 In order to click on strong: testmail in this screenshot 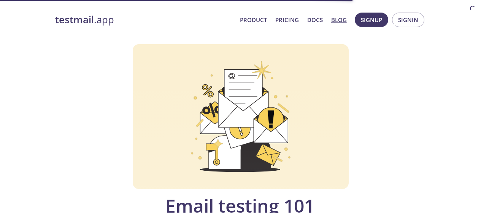, I will do `click(75, 19)`.